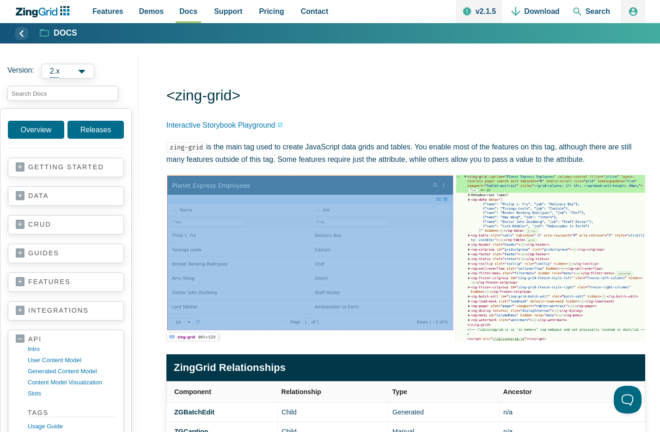 This screenshot has height=432, width=660. I want to click on strong: Docs, so click(65, 33).